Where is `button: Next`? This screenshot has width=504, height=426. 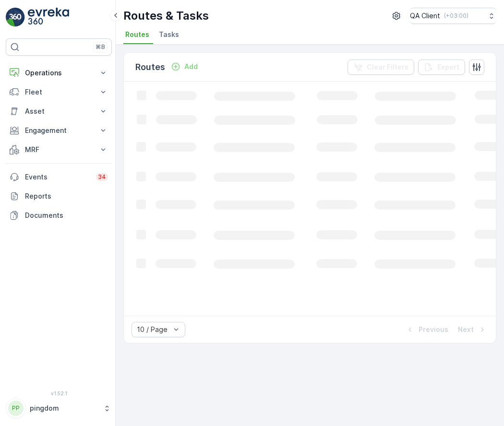
button: Next is located at coordinates (473, 329).